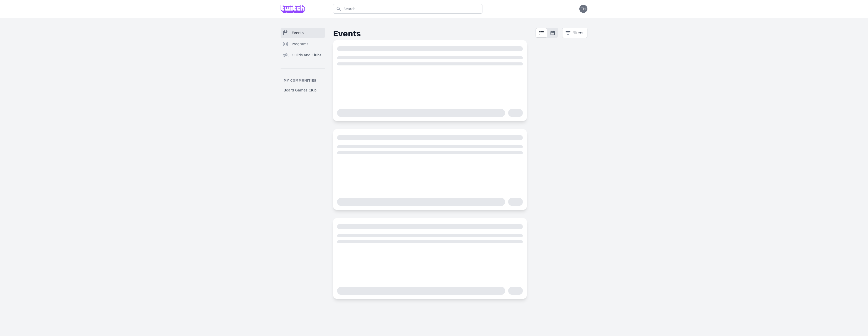 The width and height of the screenshot is (868, 336). I want to click on span: Programs, so click(300, 44).